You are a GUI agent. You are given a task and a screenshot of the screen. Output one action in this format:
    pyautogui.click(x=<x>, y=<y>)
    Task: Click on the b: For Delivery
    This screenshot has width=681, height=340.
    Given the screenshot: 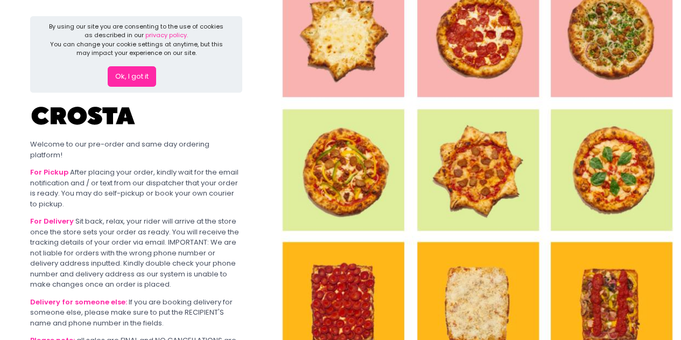 What is the action you would take?
    pyautogui.click(x=52, y=221)
    